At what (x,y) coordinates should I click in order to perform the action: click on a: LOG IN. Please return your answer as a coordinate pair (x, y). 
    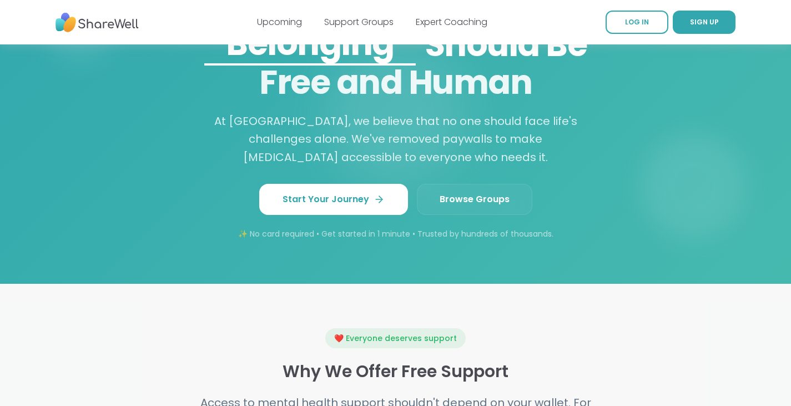
    Looking at the image, I should click on (637, 22).